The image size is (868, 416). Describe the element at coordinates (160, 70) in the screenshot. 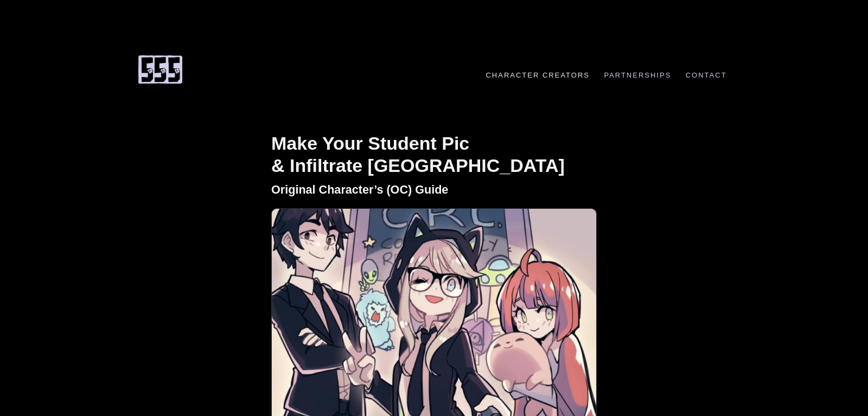

I see `img: 555 Comic` at that location.